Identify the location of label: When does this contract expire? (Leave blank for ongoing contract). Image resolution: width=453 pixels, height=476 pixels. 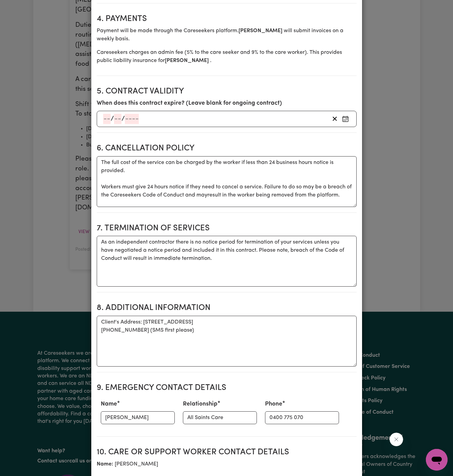
(189, 103).